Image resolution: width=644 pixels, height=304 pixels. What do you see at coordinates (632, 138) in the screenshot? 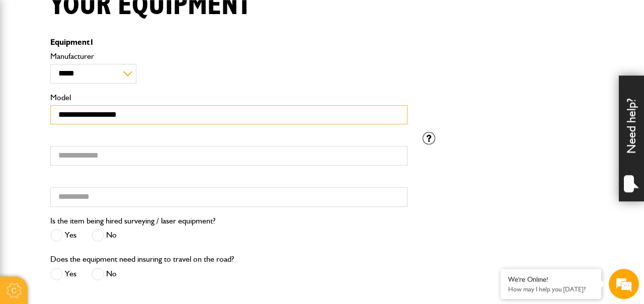
I see `div: Need help?` at bounding box center [632, 138].